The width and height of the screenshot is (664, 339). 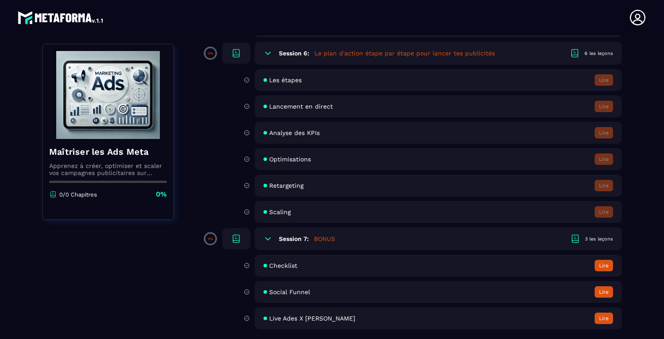 What do you see at coordinates (294, 53) in the screenshot?
I see `h6: Session 6:` at bounding box center [294, 53].